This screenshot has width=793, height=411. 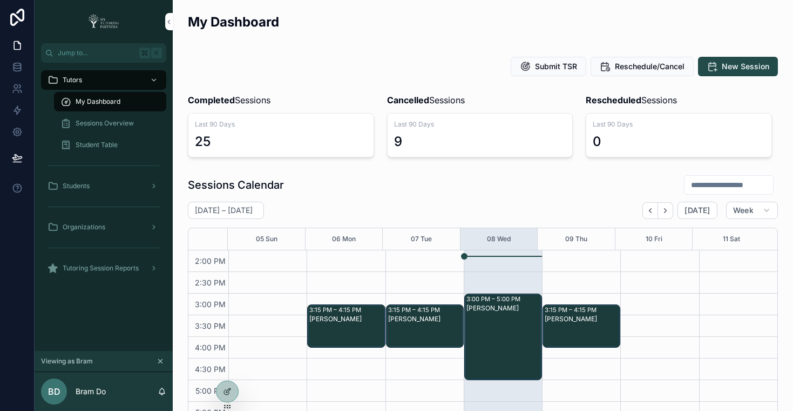 I want to click on span: 3:00 PM, so click(x=210, y=304).